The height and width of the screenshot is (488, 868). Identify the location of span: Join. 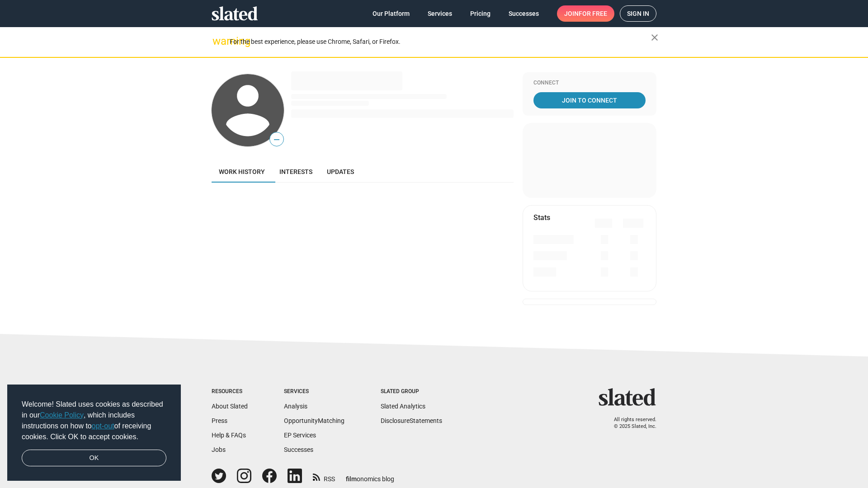
(585, 14).